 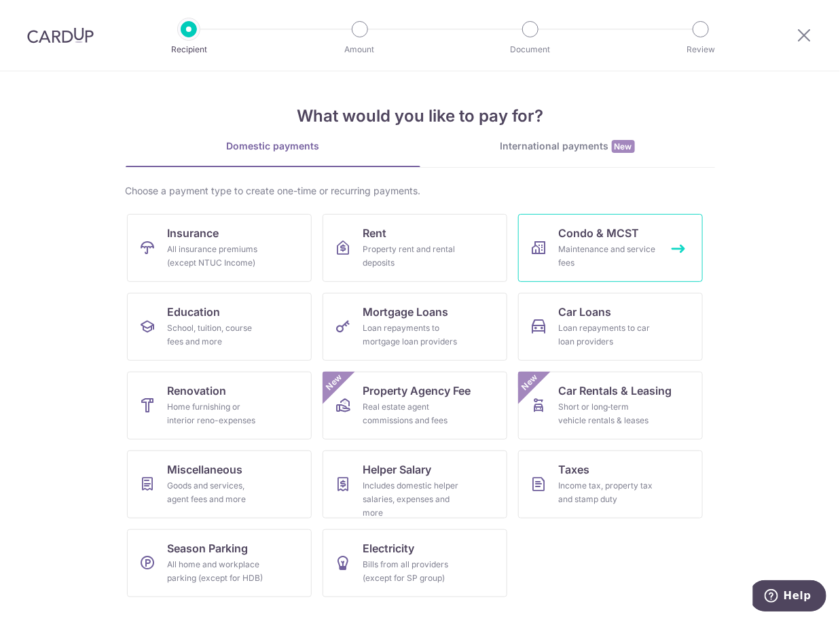 What do you see at coordinates (216, 335) in the screenshot?
I see `div: School, tuition, course fees and more` at bounding box center [216, 335].